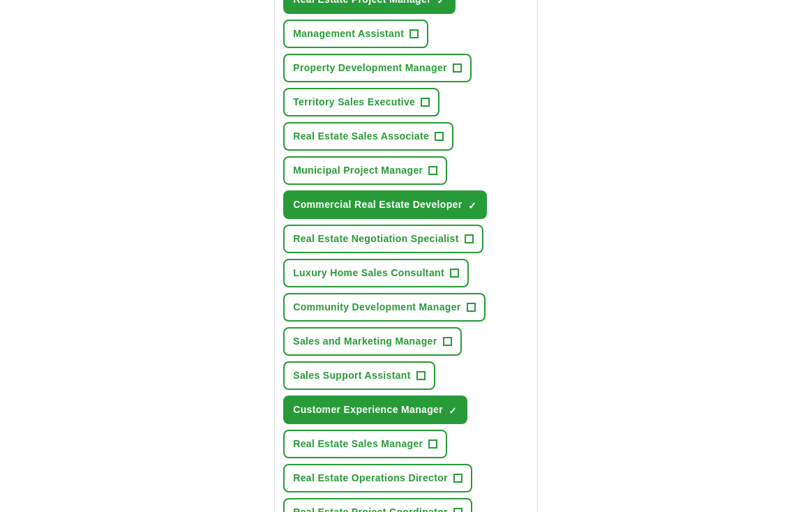 This screenshot has height=512, width=812. Describe the element at coordinates (361, 102) in the screenshot. I see `button: Territory Sales Executive` at that location.